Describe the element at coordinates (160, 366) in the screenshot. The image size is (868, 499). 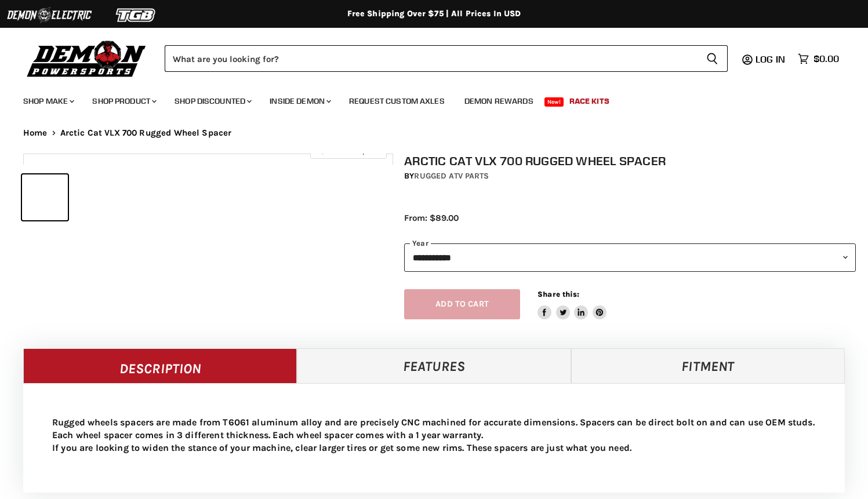
I see `a: Description` at that location.